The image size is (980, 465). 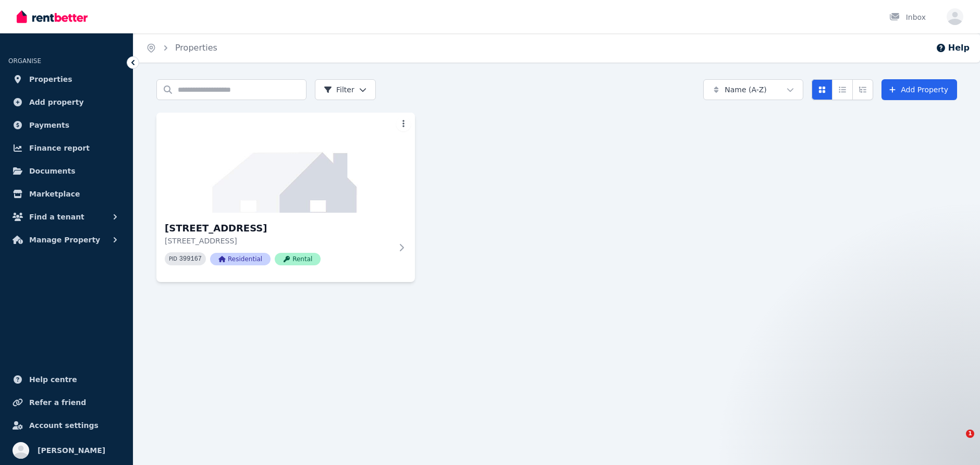 I want to click on div: View options, so click(x=843, y=89).